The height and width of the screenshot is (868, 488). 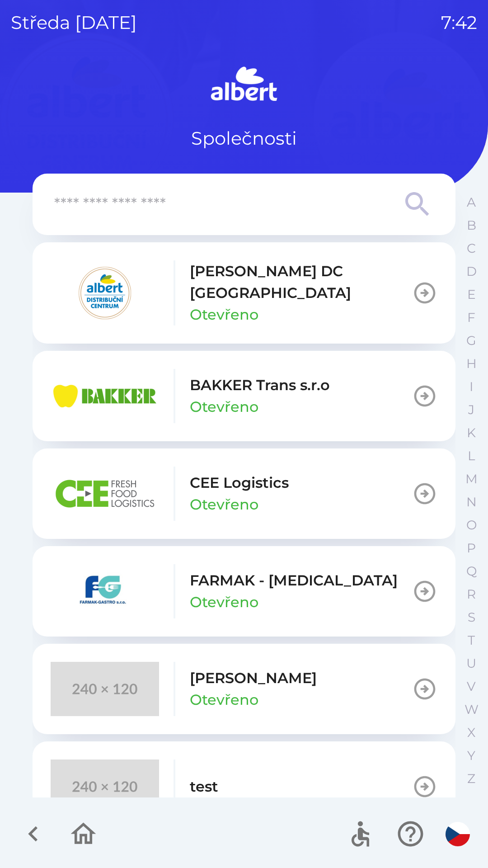 I want to click on p: A, so click(x=472, y=202).